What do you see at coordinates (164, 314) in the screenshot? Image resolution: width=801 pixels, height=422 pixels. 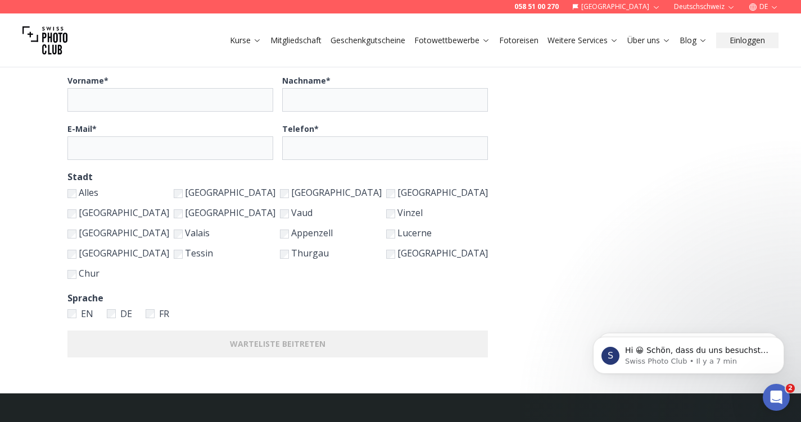 I see `span: FR` at bounding box center [164, 314].